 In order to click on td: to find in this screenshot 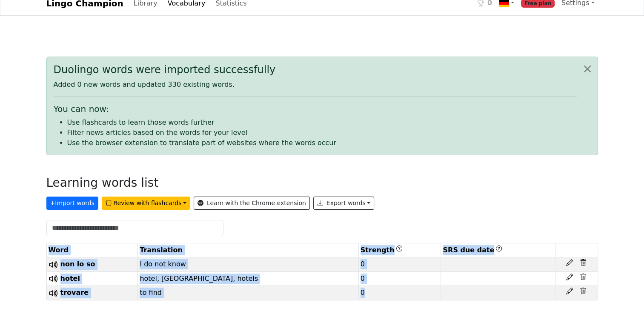, I will do `click(248, 293)`.